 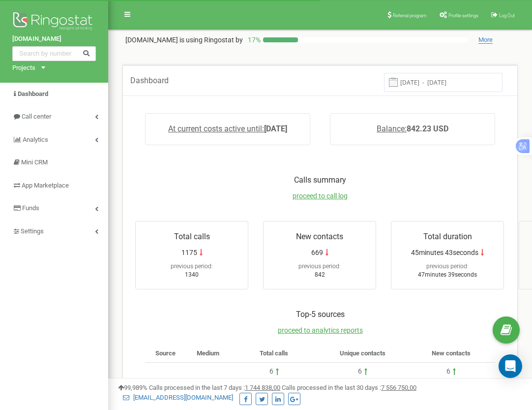 I want to click on span: 669, so click(x=318, y=253).